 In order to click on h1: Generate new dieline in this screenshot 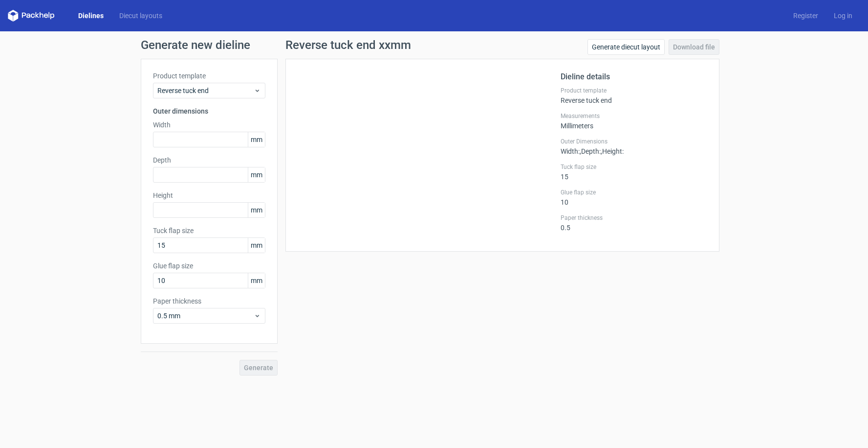, I will do `click(434, 45)`.